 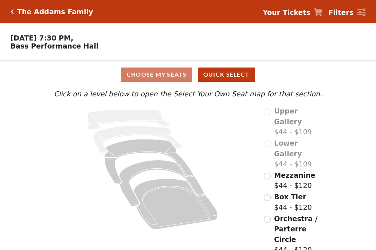 I want to click on a: Click here to go back to filters, so click(x=12, y=12).